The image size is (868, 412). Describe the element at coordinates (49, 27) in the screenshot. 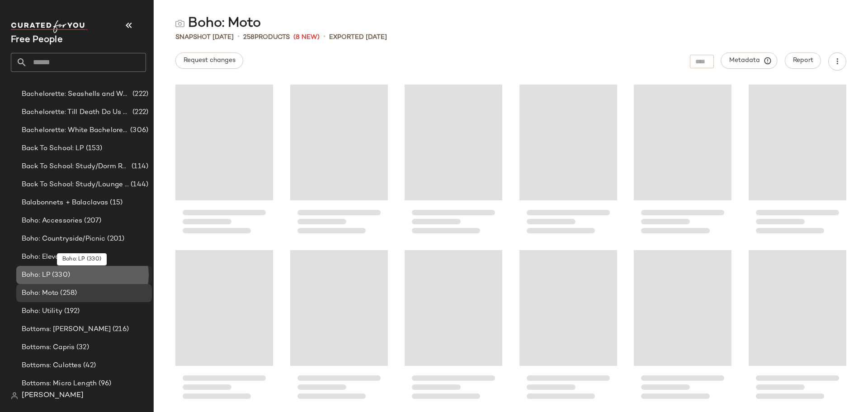

I see `img: cfy_white_logo.C9jOOHJF.svg` at that location.